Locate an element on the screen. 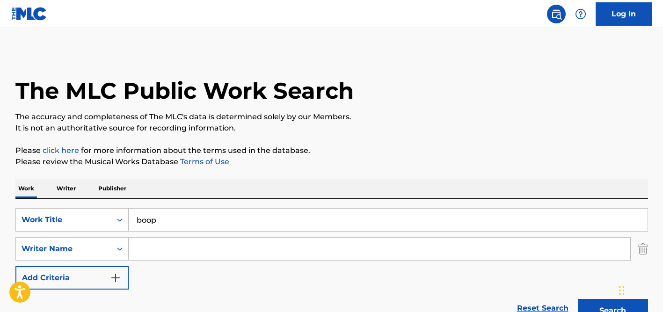  div: Work Title is located at coordinates (64, 220).